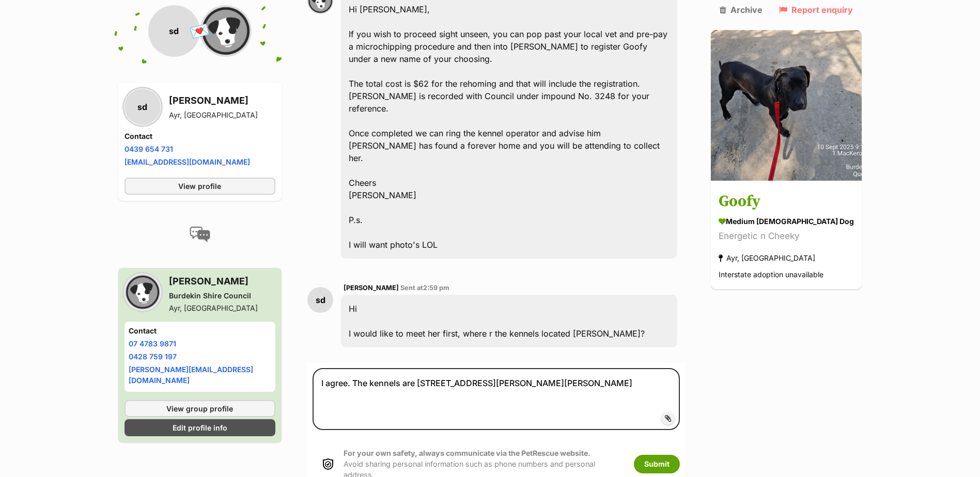 This screenshot has height=477, width=980. What do you see at coordinates (214, 296) in the screenshot?
I see `div: Burdekin Shire Council` at bounding box center [214, 296].